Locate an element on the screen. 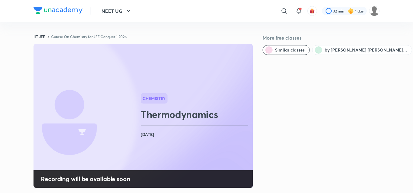 The image size is (413, 193). img: streak is located at coordinates (351, 11).